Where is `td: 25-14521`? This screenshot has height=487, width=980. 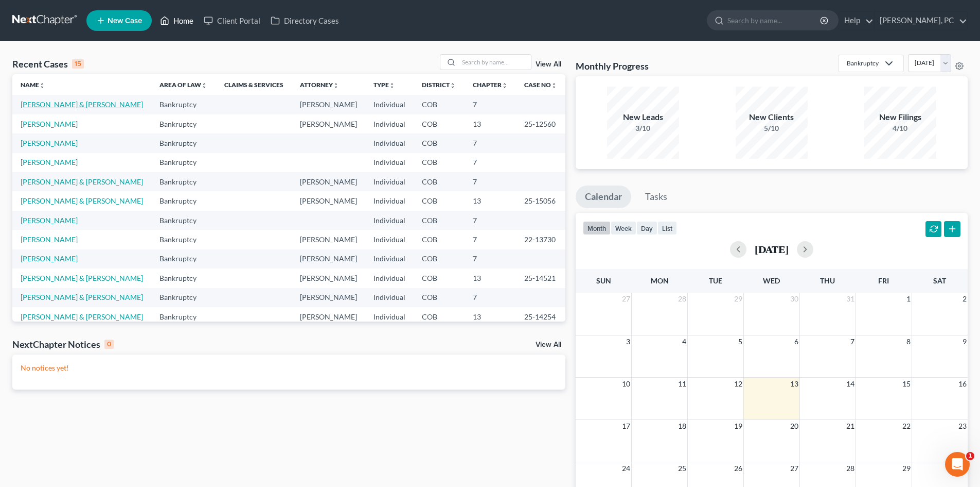
td: 25-14521 is located at coordinates (541, 277).